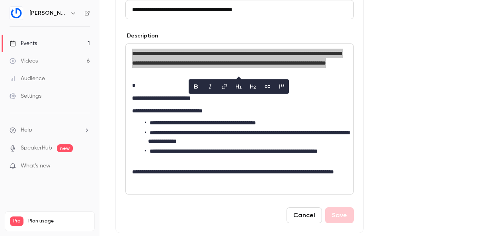  Describe the element at coordinates (304, 215) in the screenshot. I see `button: Cancel` at that location.